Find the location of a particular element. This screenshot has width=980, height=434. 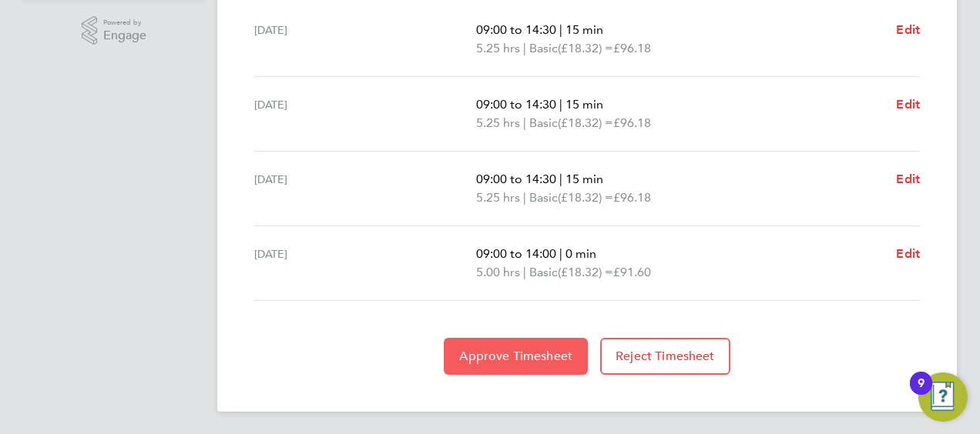

button: Reject Timesheet is located at coordinates (665, 356).